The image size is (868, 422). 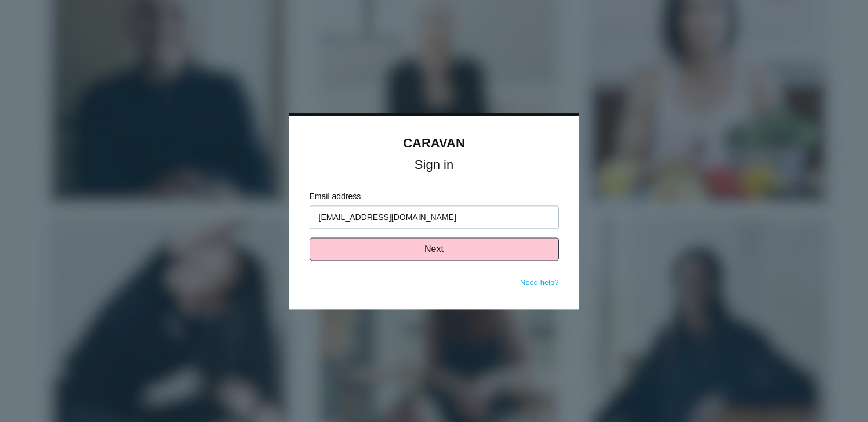 I want to click on label: Email address, so click(x=434, y=196).